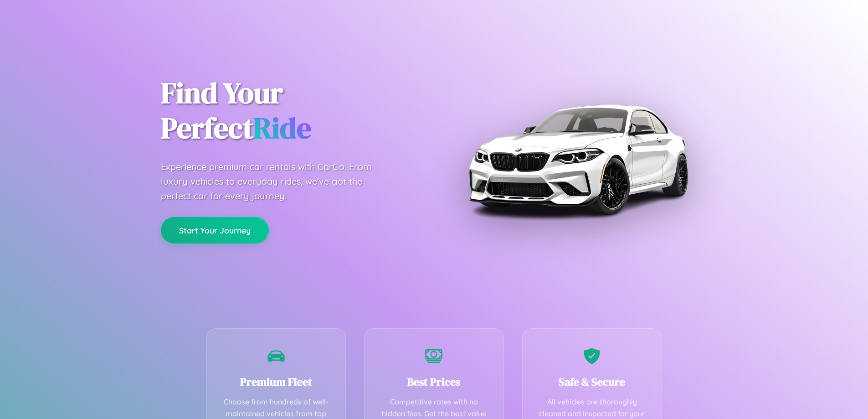  Describe the element at coordinates (434, 382) in the screenshot. I see `h3: Best Prices` at that location.